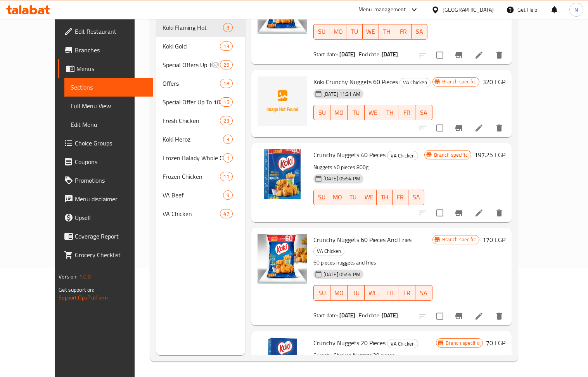 The image size is (588, 377). What do you see at coordinates (108, 87) in the screenshot?
I see `span: Sections` at bounding box center [108, 87].